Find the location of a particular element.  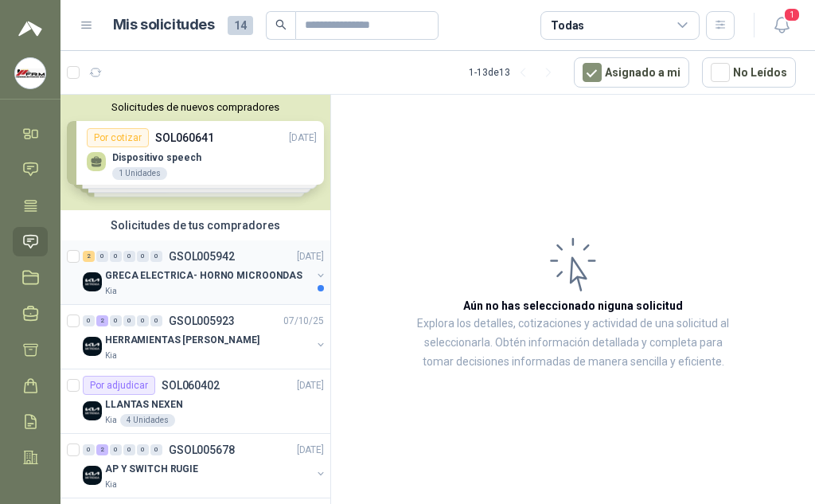

p: GSOL005923 is located at coordinates (202, 321).